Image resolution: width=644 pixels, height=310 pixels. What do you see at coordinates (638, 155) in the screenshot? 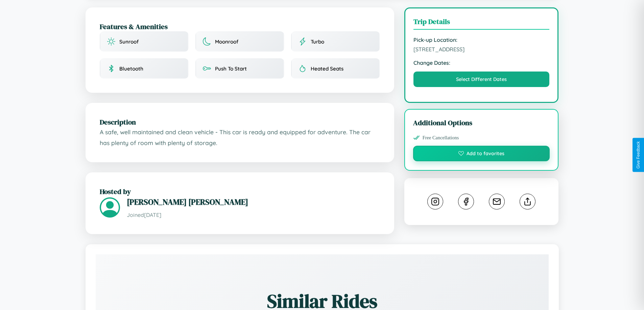
I see `div: Give Feedback` at bounding box center [638, 155].